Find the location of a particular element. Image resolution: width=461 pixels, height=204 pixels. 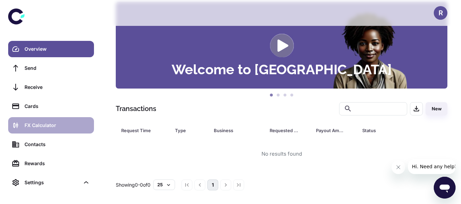

div: Overview is located at coordinates (57, 49).